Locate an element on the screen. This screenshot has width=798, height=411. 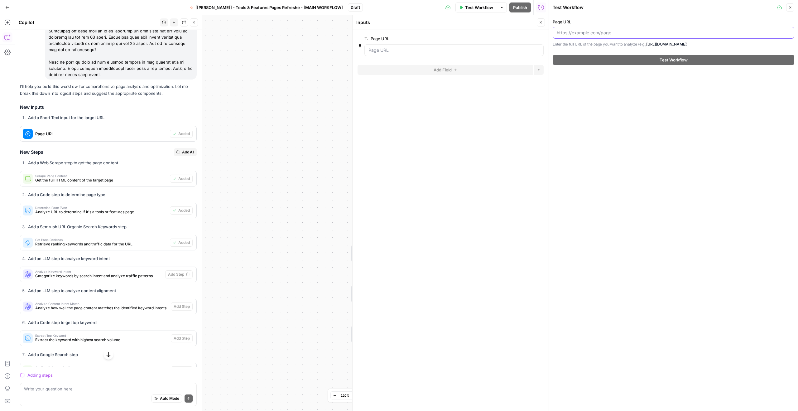
span: Extract the keyword with highest search volume is located at coordinates (102, 340).